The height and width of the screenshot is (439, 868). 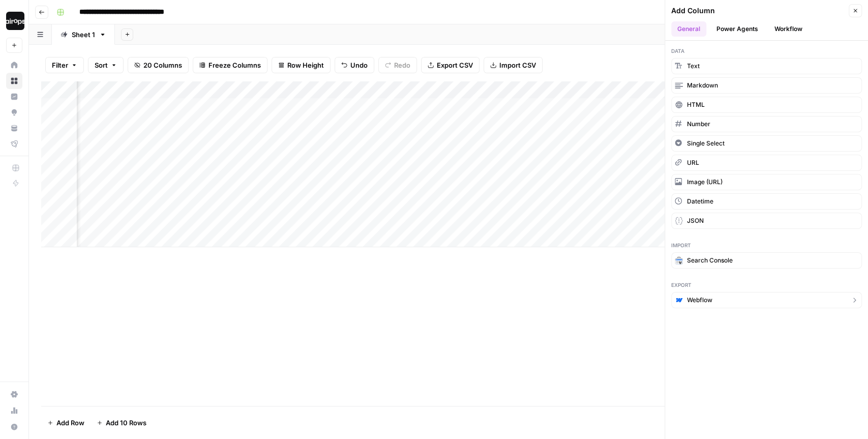 I want to click on a: Opportunities, so click(x=15, y=112).